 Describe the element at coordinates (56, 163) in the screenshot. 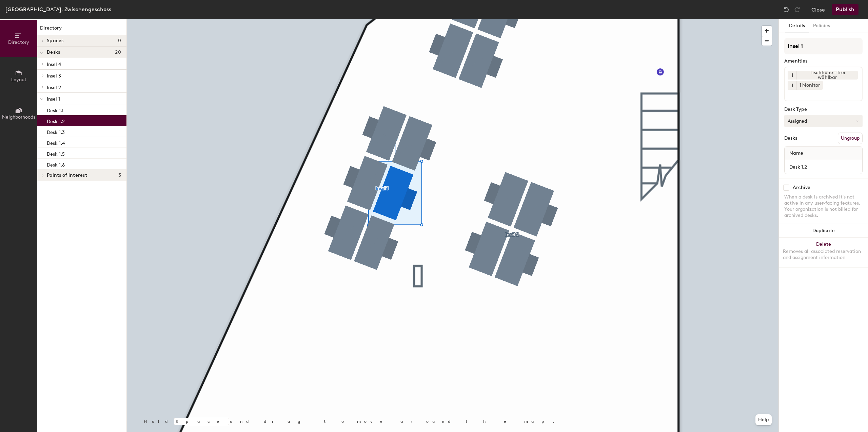

I see `p: Desk 1.6` at that location.